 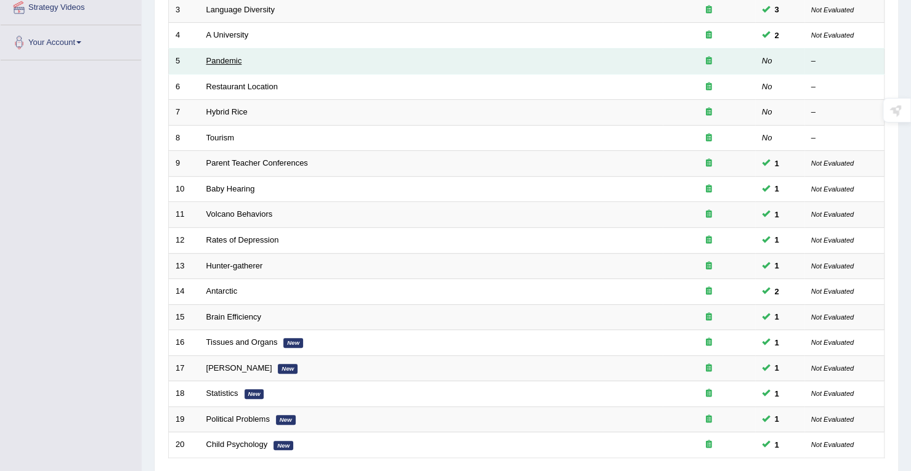 What do you see at coordinates (184, 368) in the screenshot?
I see `td: 17` at bounding box center [184, 368].